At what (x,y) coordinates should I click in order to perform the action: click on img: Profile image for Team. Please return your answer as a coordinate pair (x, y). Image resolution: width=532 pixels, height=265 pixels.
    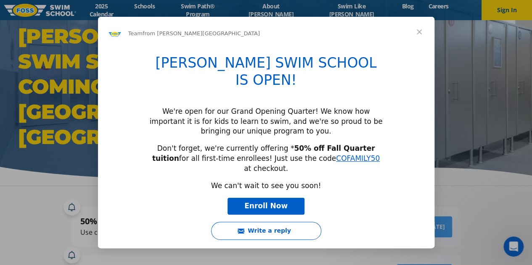
    Looking at the image, I should click on (115, 34).